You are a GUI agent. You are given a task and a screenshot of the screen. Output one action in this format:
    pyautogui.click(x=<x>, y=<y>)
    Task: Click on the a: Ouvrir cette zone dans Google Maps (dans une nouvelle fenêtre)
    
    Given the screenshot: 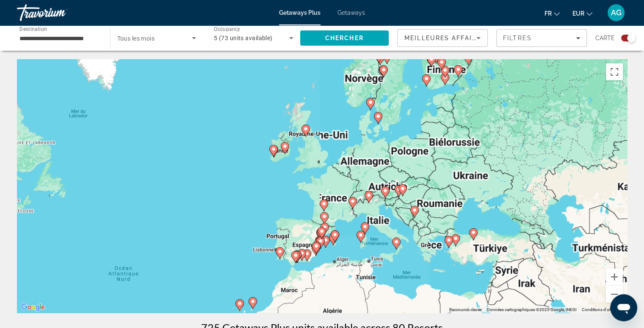 What is the action you would take?
    pyautogui.click(x=33, y=307)
    